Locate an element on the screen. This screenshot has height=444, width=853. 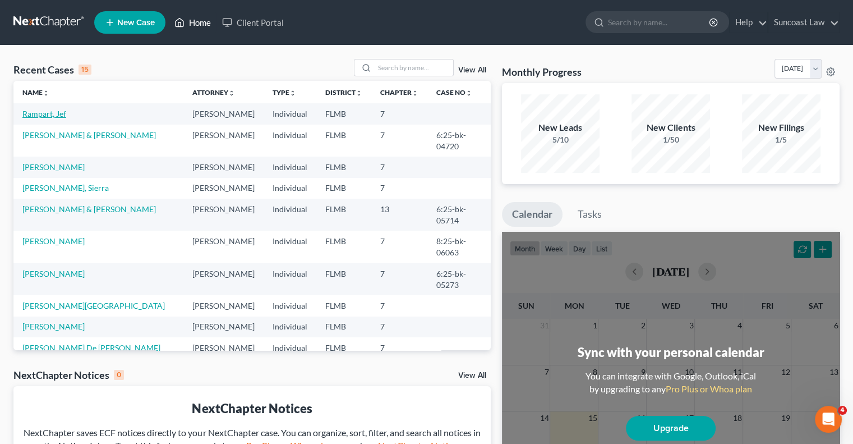
div: New Clients is located at coordinates (671, 127).